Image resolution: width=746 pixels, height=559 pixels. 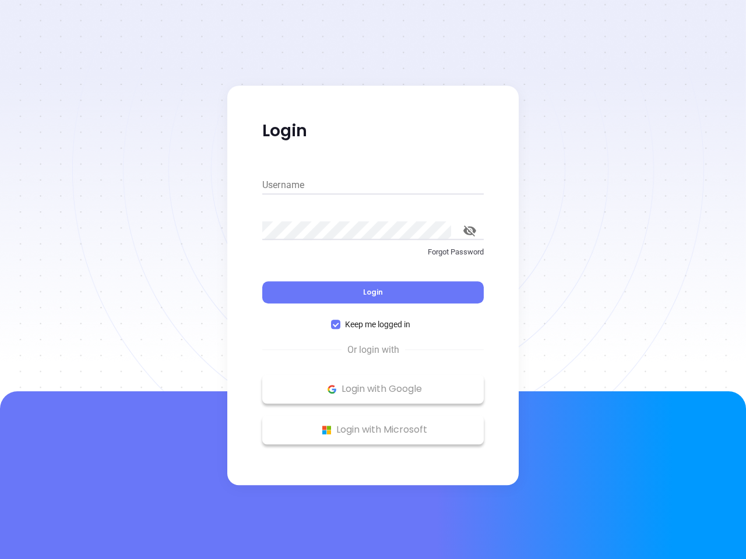 I want to click on button: Login, so click(x=373, y=292).